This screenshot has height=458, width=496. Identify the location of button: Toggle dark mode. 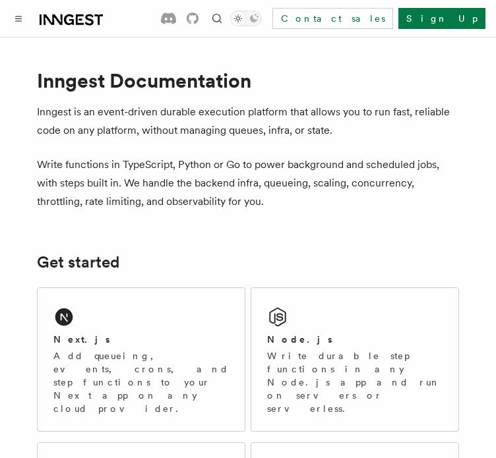
(246, 18).